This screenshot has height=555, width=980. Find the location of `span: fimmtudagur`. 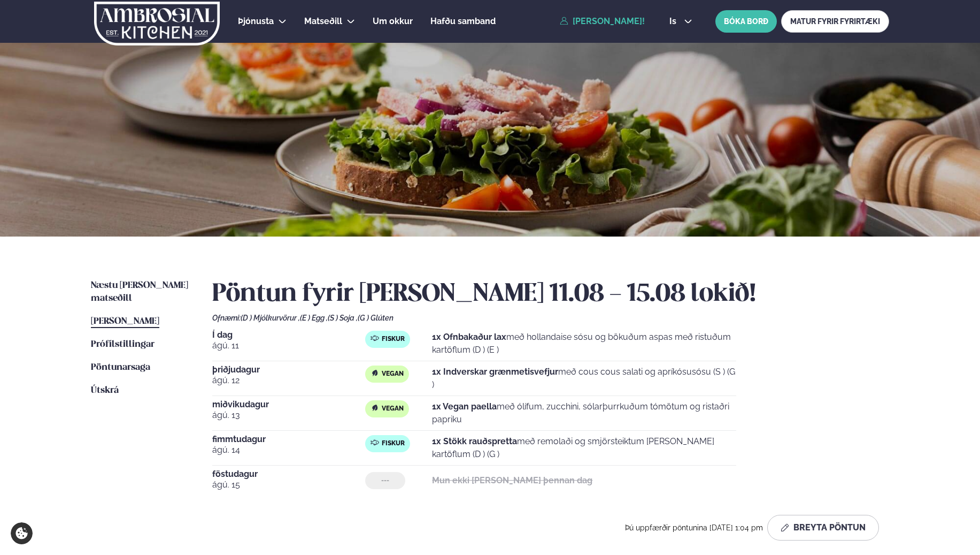

span: fimmtudagur is located at coordinates (289, 439).